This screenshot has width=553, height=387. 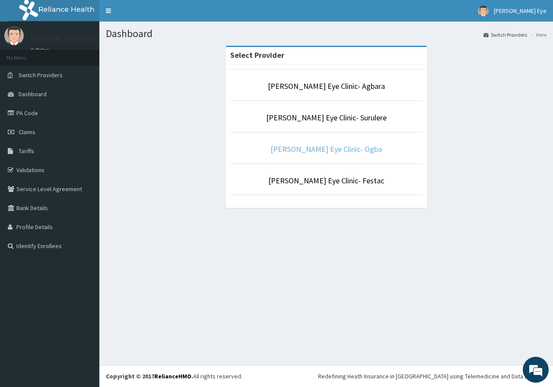 I want to click on span: Dashboard, so click(x=32, y=94).